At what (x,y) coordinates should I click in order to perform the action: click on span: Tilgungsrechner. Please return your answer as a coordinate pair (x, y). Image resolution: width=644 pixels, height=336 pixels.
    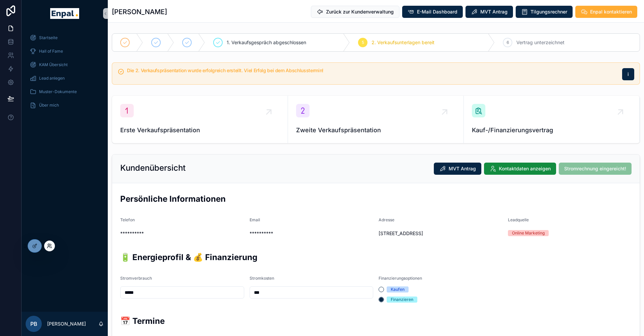
    Looking at the image, I should click on (549, 12).